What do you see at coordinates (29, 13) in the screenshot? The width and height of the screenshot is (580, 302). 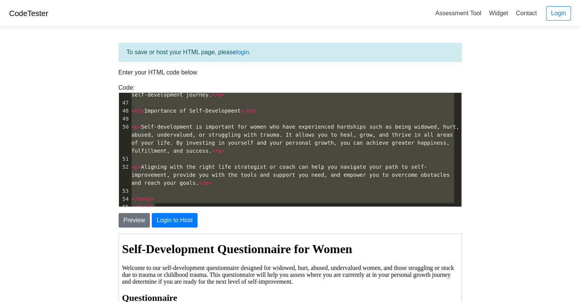 I see `a: CodeTester` at bounding box center [29, 13].